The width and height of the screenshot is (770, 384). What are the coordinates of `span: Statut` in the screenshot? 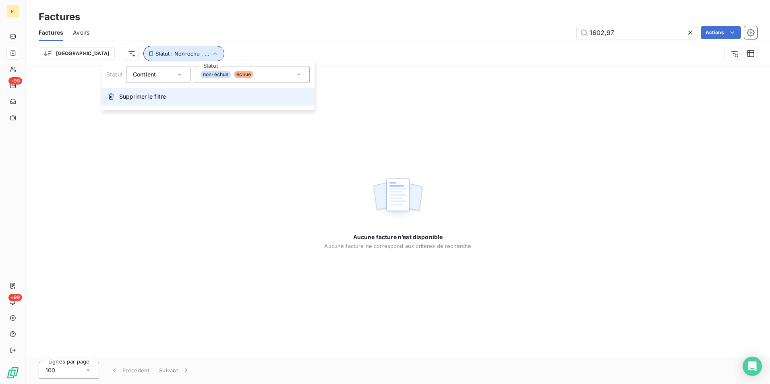 It's located at (114, 74).